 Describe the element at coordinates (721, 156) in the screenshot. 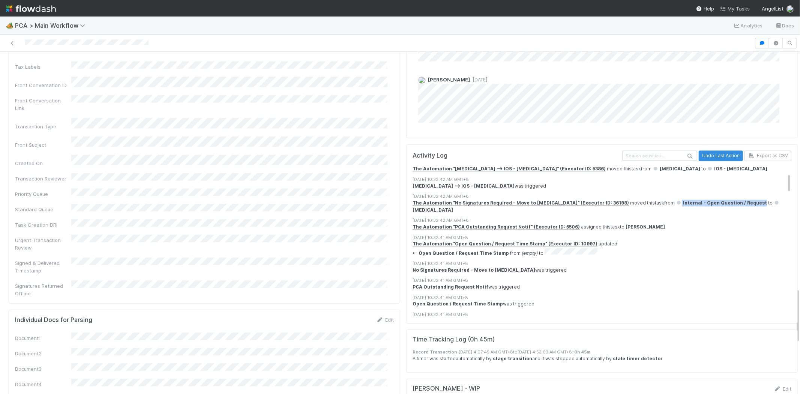

I see `button: Undo Last Action` at that location.